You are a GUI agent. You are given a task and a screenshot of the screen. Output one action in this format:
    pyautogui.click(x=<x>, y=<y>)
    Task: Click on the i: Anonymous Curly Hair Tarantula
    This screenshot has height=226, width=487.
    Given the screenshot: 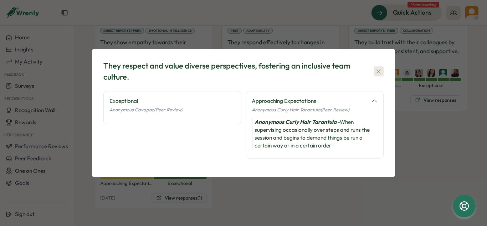 What is the action you would take?
    pyautogui.click(x=295, y=122)
    